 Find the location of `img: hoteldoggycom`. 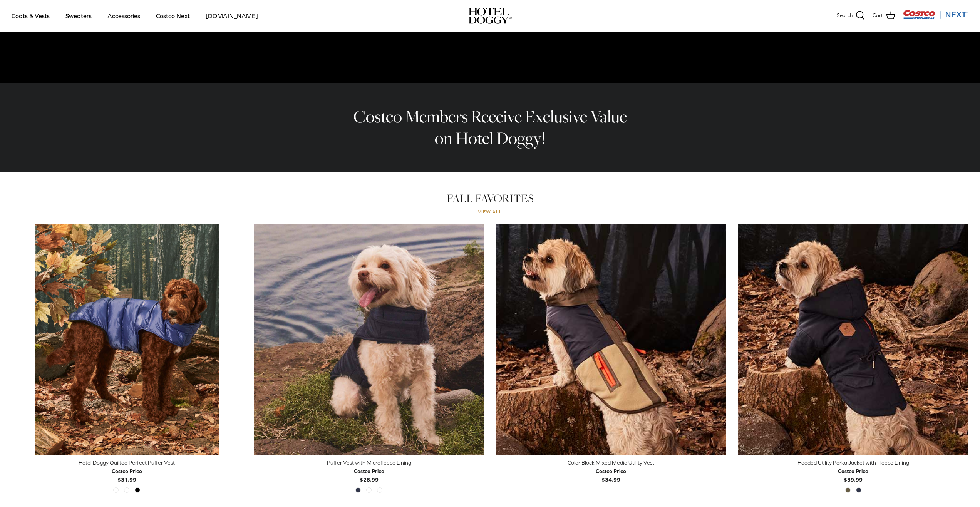

img: hoteldoggycom is located at coordinates (490, 16).